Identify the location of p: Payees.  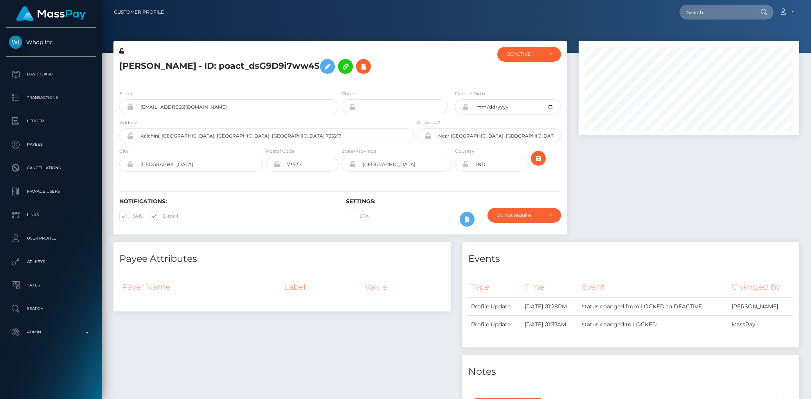
(51, 145).